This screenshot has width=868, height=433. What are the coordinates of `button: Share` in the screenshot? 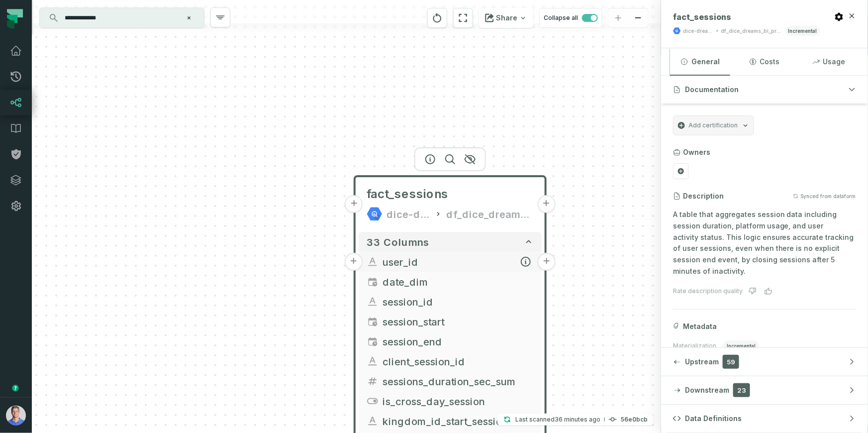 It's located at (506, 18).